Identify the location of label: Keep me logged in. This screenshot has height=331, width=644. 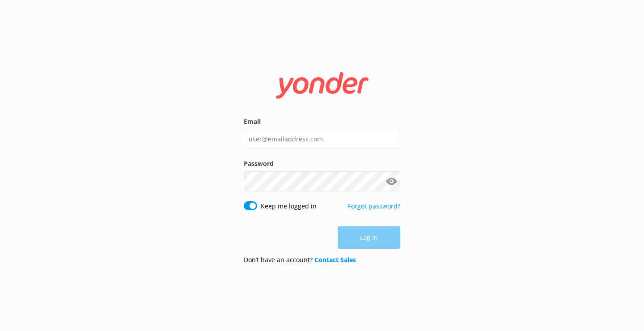
(288, 206).